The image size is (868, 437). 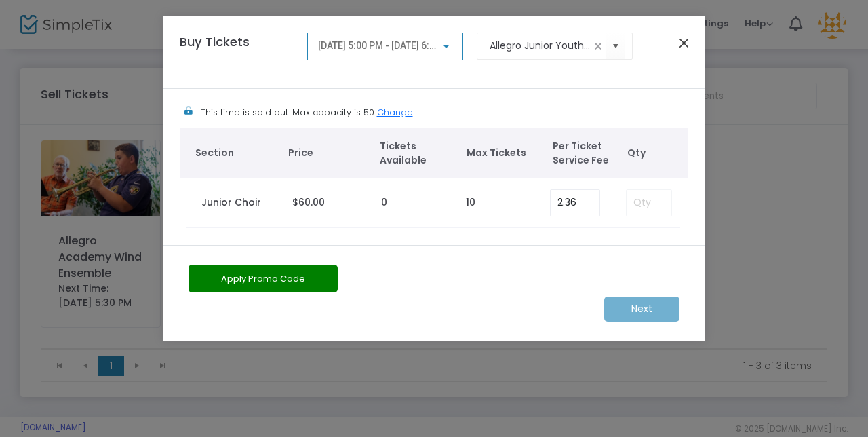 What do you see at coordinates (308, 202) in the screenshot?
I see `span: $60.00` at bounding box center [308, 202].